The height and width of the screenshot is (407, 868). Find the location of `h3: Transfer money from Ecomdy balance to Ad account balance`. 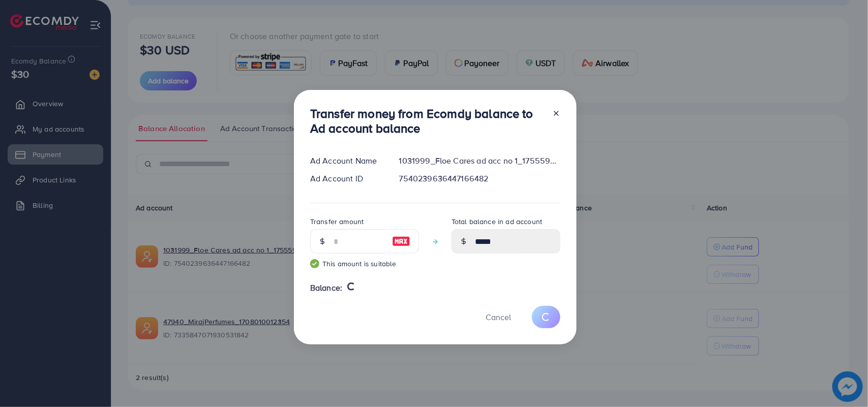

h3: Transfer money from Ecomdy balance to Ad account balance is located at coordinates (427, 121).